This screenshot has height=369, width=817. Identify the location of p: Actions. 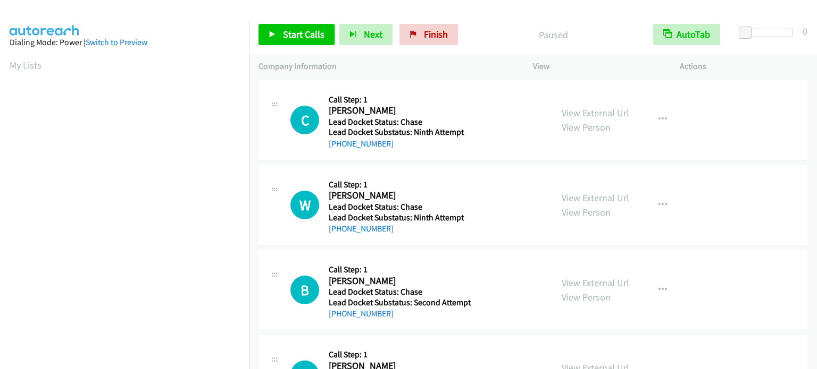
(743, 66).